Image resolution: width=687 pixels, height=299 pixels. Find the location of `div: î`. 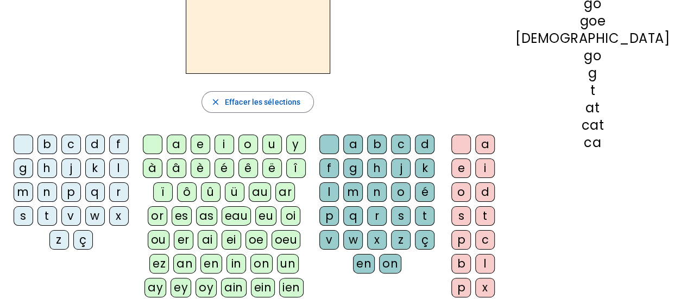

div: î is located at coordinates (296, 168).